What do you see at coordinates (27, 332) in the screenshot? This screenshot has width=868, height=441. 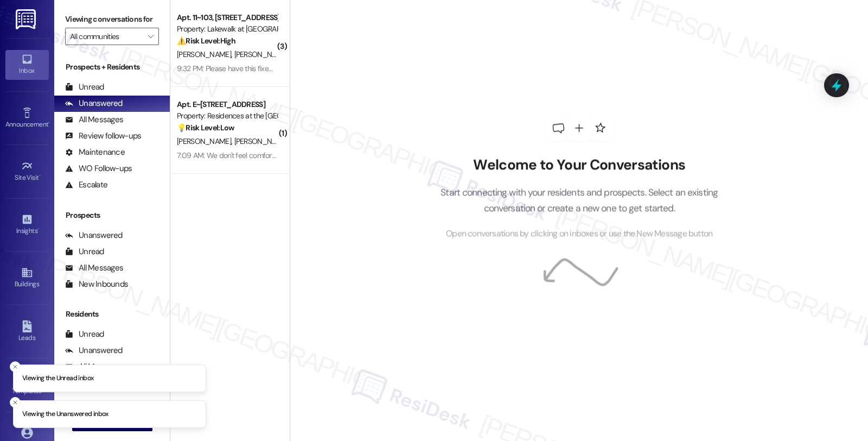 I see `a: Leads` at bounding box center [27, 332].